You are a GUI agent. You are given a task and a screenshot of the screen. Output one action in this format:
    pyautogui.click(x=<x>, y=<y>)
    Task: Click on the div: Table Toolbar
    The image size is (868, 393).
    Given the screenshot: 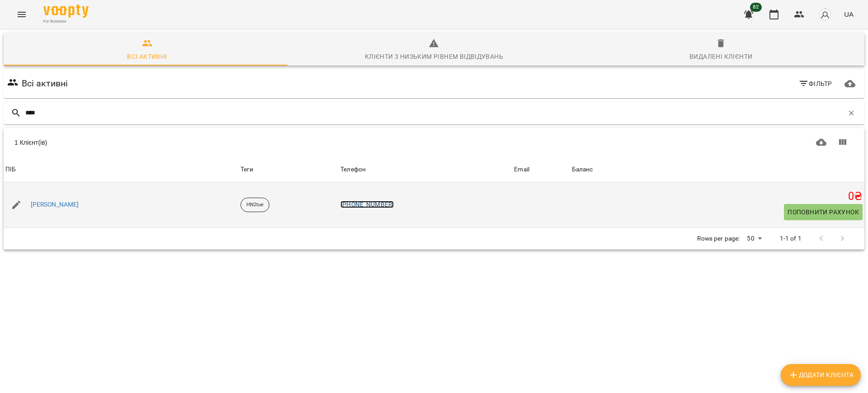 What is the action you would take?
    pyautogui.click(x=434, y=143)
    